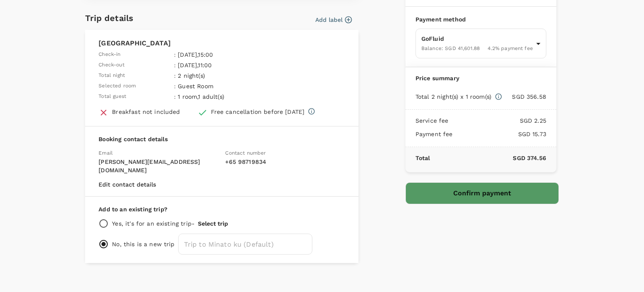  Describe the element at coordinates (488, 158) in the screenshot. I see `p: SGD 374.56` at that location.